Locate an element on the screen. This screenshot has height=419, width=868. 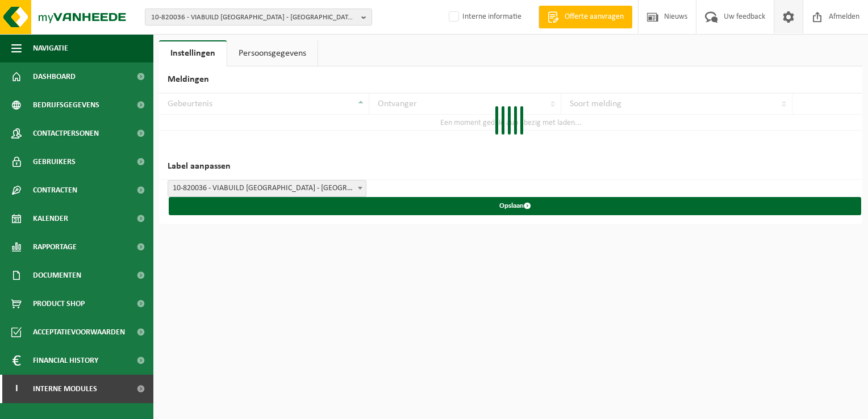
span: Contactpersonen is located at coordinates (66, 134).